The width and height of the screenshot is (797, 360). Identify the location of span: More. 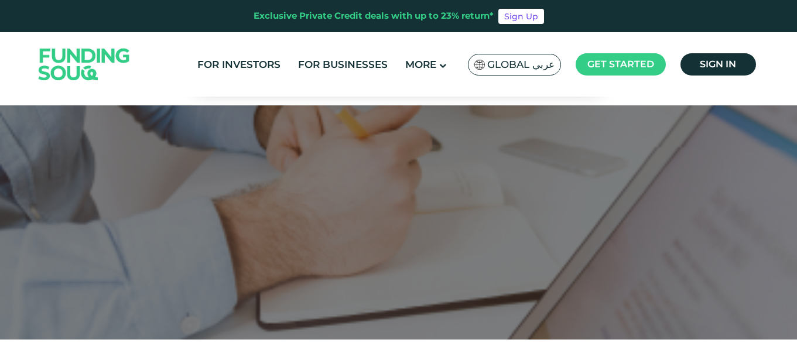
(420, 64).